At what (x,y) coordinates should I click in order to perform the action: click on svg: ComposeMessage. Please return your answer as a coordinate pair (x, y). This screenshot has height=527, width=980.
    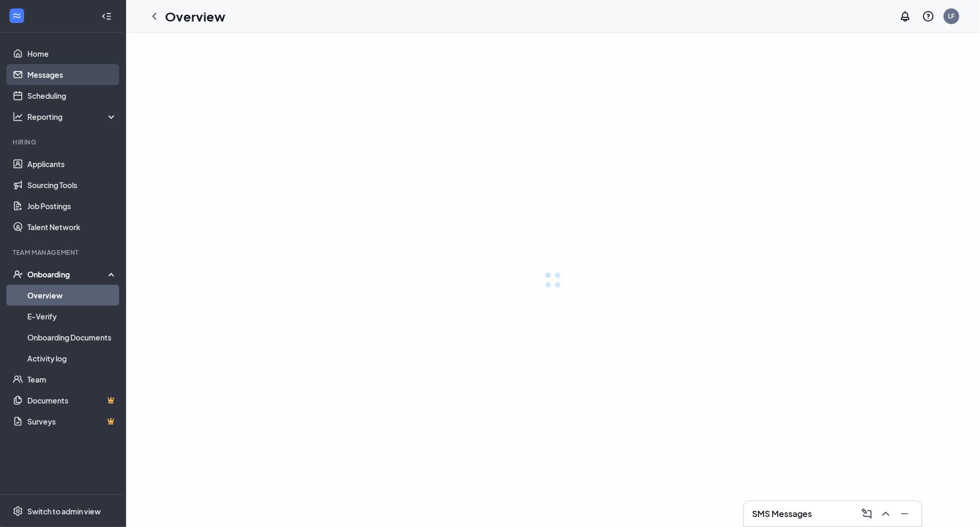
    Looking at the image, I should click on (867, 514).